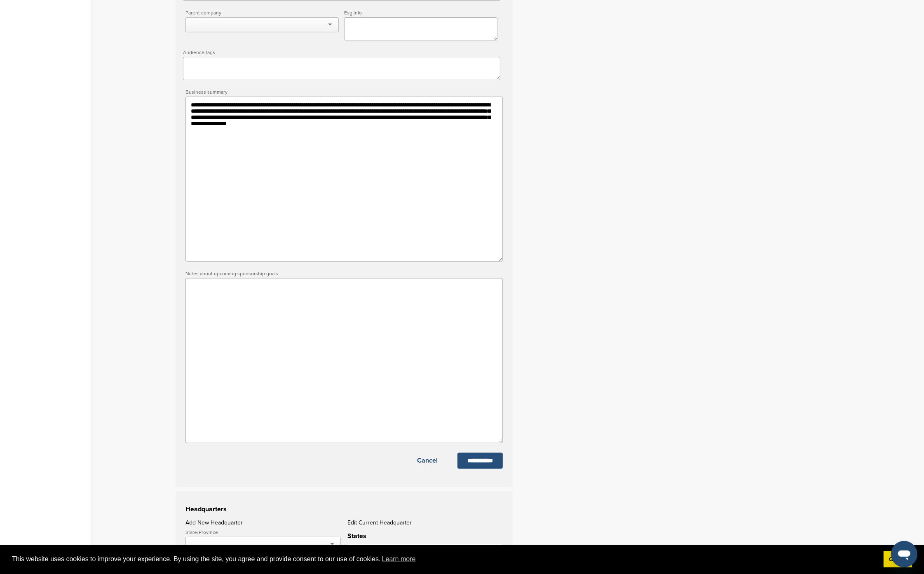 This screenshot has height=574, width=924. I want to click on label: Audience tags, so click(342, 52).